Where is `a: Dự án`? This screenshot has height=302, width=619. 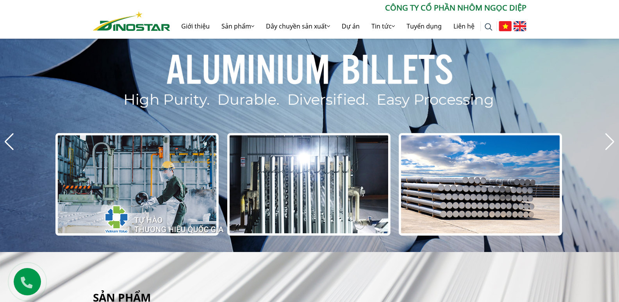
a: Dự án is located at coordinates (351, 26).